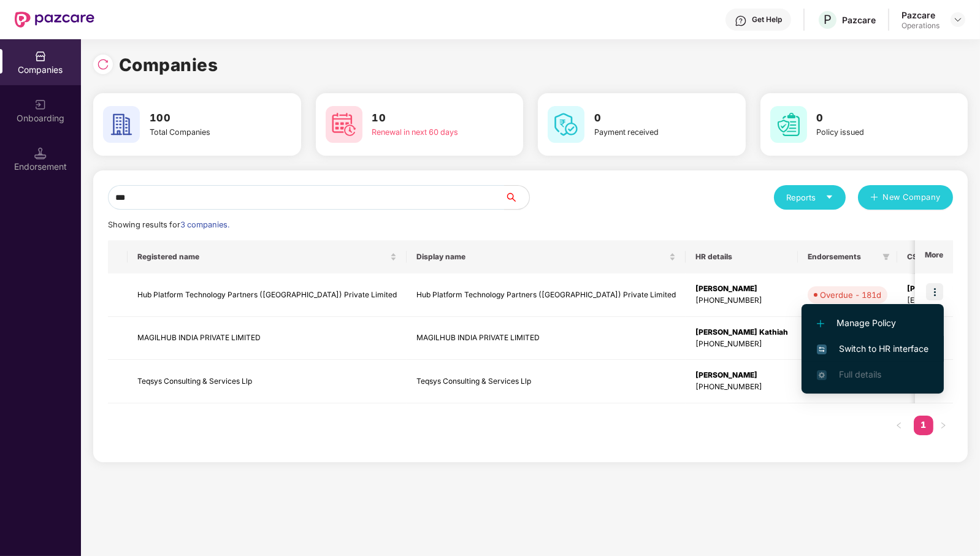 This screenshot has width=980, height=556. What do you see at coordinates (899, 425) in the screenshot?
I see `button: left` at bounding box center [899, 425].